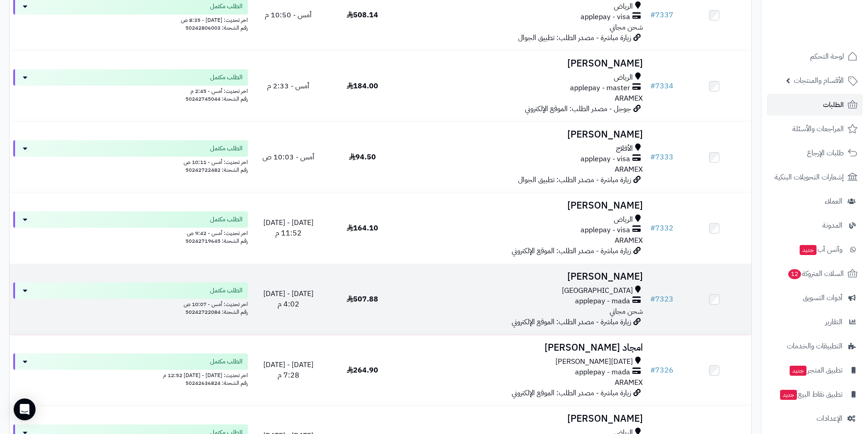 The width and height of the screenshot is (868, 434). Describe the element at coordinates (131, 232) in the screenshot. I see `div: اخر تحديث: أمس - 9:42 ص` at that location.